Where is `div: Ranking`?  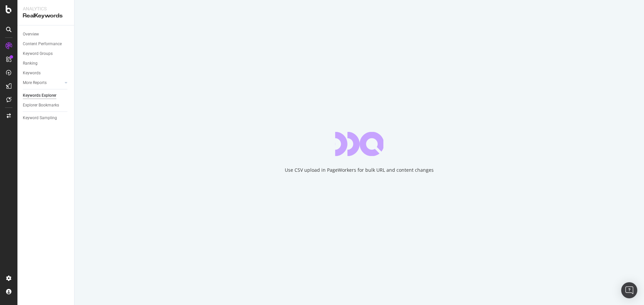 div: Ranking is located at coordinates (30, 63).